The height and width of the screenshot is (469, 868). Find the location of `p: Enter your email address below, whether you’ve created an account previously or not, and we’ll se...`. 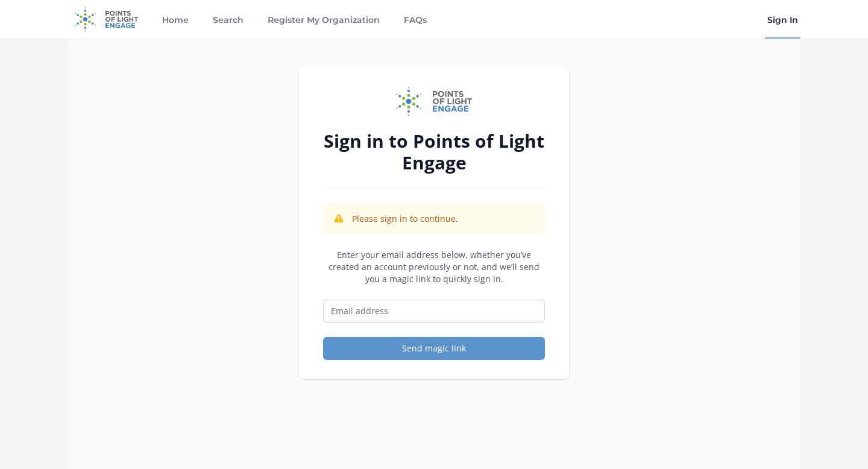

p: Enter your email address below, whether you’ve created an account previously or not, and we’ll se... is located at coordinates (434, 267).